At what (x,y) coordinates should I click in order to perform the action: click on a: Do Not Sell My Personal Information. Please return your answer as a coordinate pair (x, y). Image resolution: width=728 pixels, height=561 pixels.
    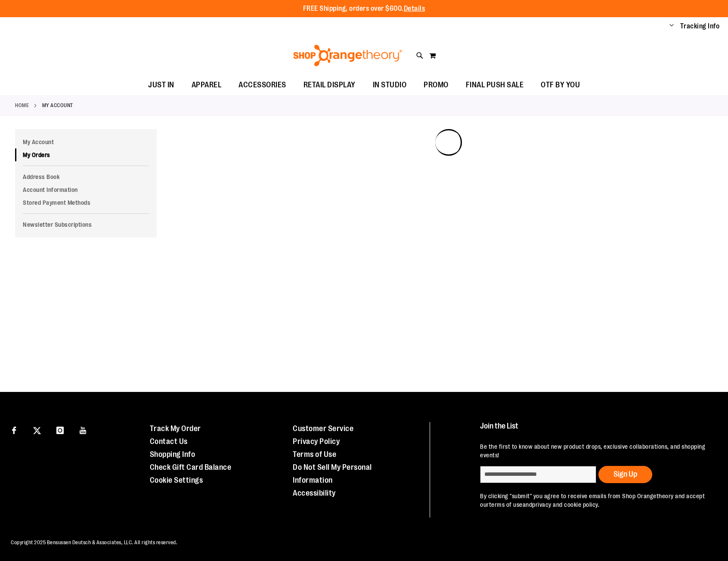
    Looking at the image, I should click on (333, 474).